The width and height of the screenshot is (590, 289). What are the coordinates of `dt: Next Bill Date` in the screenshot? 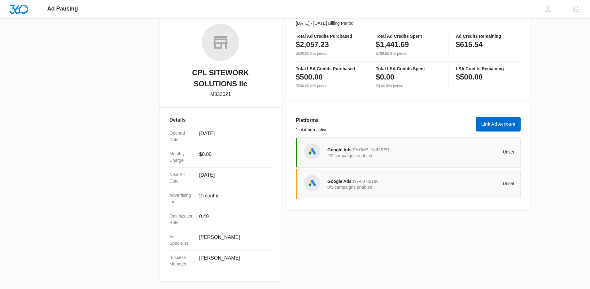 It's located at (182, 178).